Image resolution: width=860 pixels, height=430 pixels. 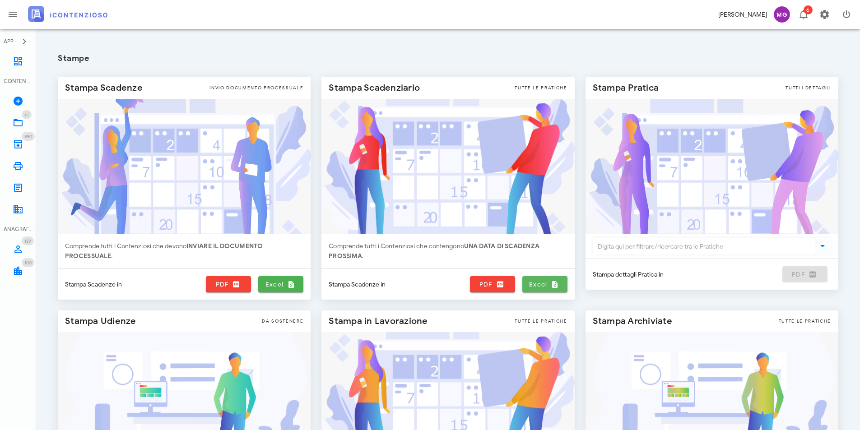 What do you see at coordinates (28, 136) in the screenshot?
I see `span: 390` at bounding box center [28, 136].